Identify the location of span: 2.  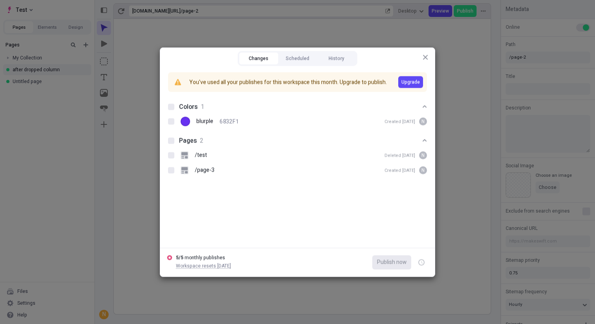
(202, 141).